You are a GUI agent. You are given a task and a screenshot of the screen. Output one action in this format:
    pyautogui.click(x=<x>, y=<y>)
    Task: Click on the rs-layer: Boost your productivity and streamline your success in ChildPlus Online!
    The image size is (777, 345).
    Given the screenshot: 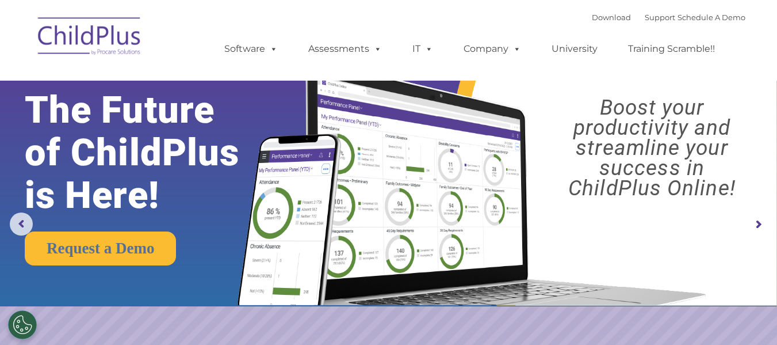 What is the action you would take?
    pyautogui.click(x=652, y=147)
    